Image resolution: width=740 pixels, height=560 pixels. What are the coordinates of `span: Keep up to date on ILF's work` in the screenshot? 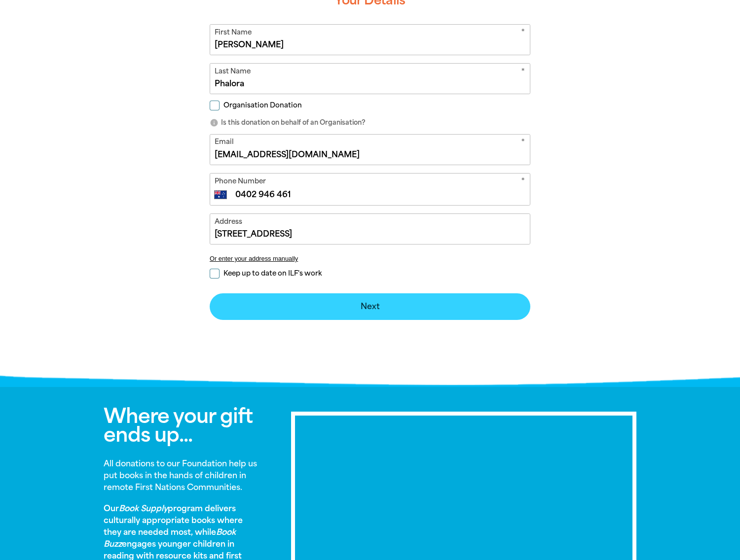 It's located at (272, 273).